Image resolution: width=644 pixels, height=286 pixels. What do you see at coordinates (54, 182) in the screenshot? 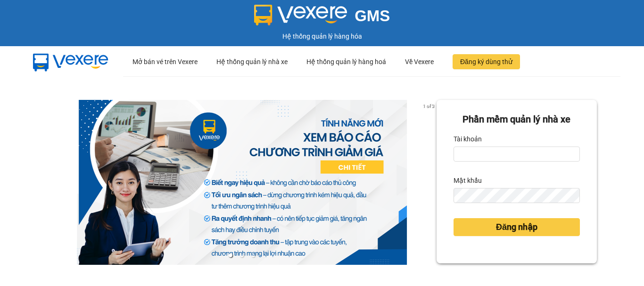
I see `button: previous slide / item` at bounding box center [54, 182].